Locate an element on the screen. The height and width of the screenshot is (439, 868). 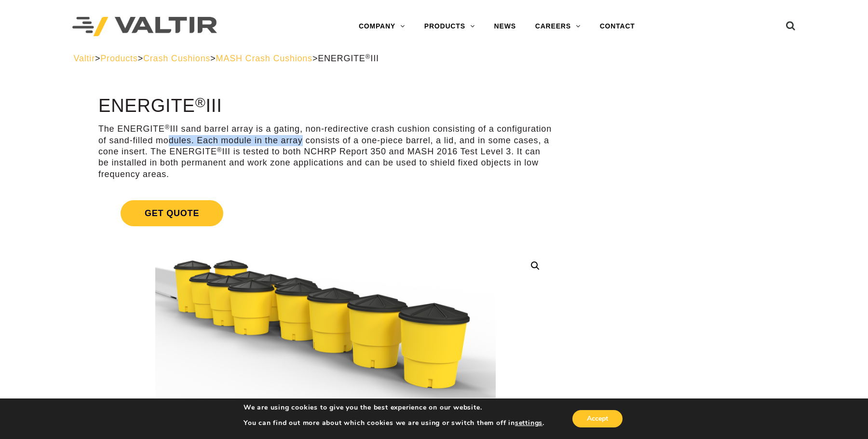
span: Get Quote is located at coordinates (172, 213).